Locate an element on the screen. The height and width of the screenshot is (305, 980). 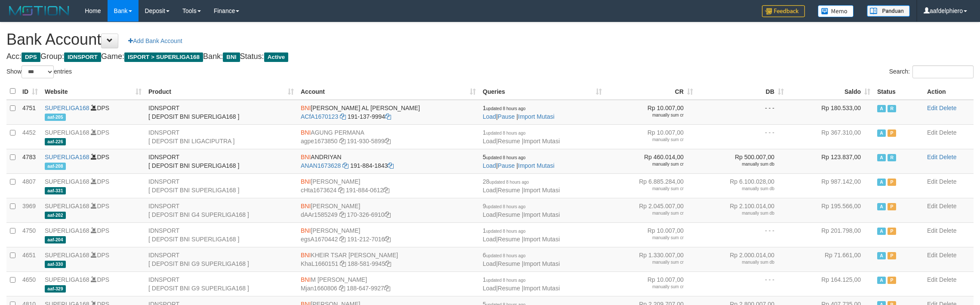
span: aaf-202 is located at coordinates (55, 215).